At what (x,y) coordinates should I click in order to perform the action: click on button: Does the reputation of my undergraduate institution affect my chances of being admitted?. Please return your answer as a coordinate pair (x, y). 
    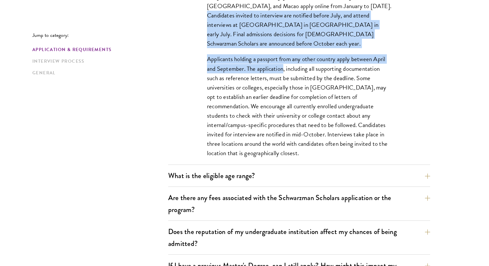
    Looking at the image, I should click on (299, 238).